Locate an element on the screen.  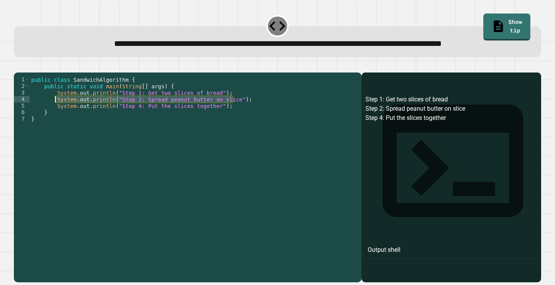
div: 4 is located at coordinates (22, 99).